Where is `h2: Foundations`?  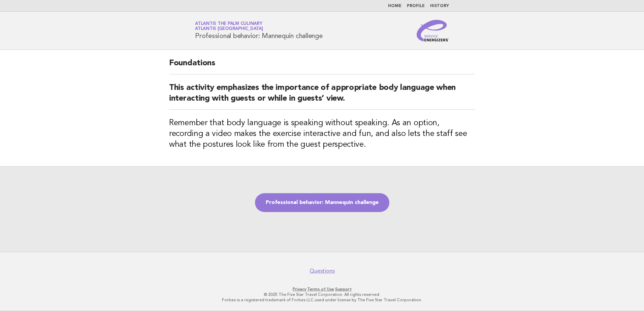
h2: Foundations is located at coordinates (322, 66).